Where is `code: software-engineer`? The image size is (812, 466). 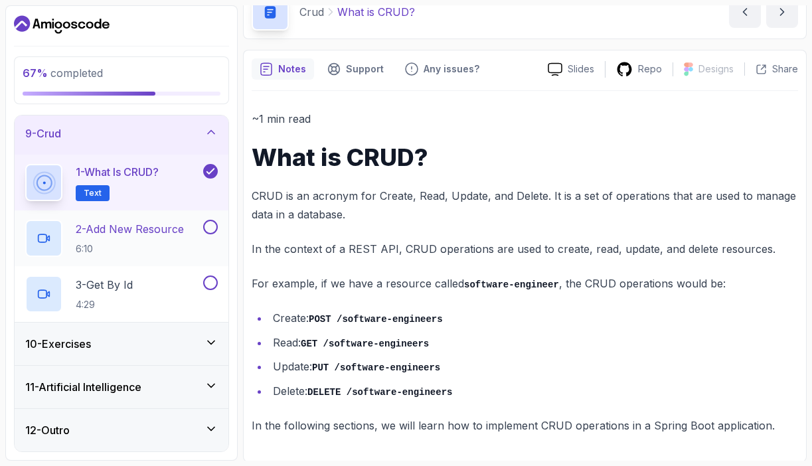 code: software-engineer is located at coordinates (511, 285).